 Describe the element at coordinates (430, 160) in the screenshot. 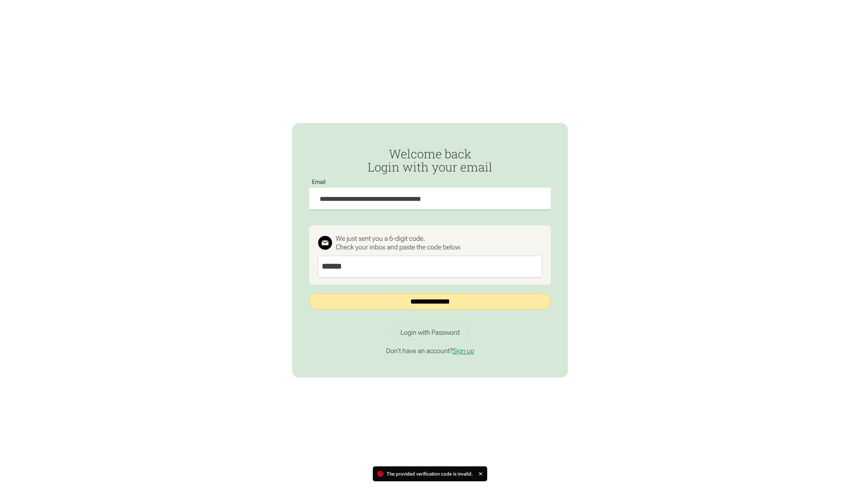

I see `h2: Welcome back Login with your email` at that location.